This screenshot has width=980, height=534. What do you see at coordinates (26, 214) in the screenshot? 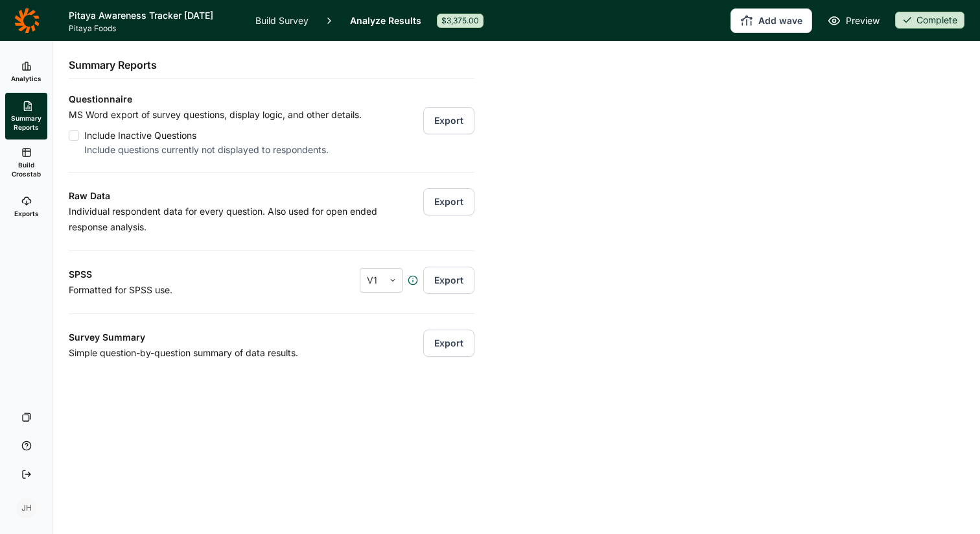
I see `span: Exports` at bounding box center [26, 214].